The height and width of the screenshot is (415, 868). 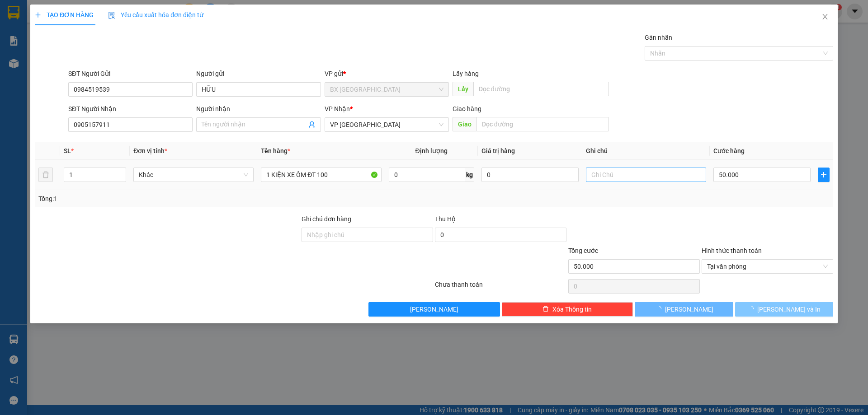 I want to click on span: Khác, so click(x=194, y=175).